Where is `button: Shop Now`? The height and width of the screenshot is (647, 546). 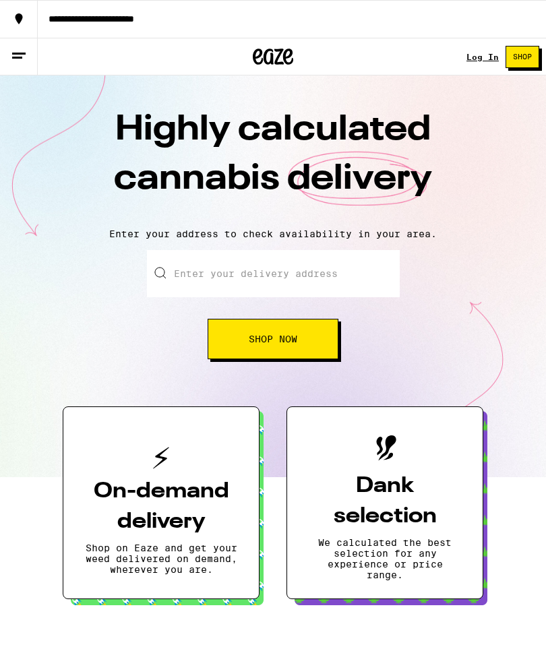 button: Shop Now is located at coordinates (273, 339).